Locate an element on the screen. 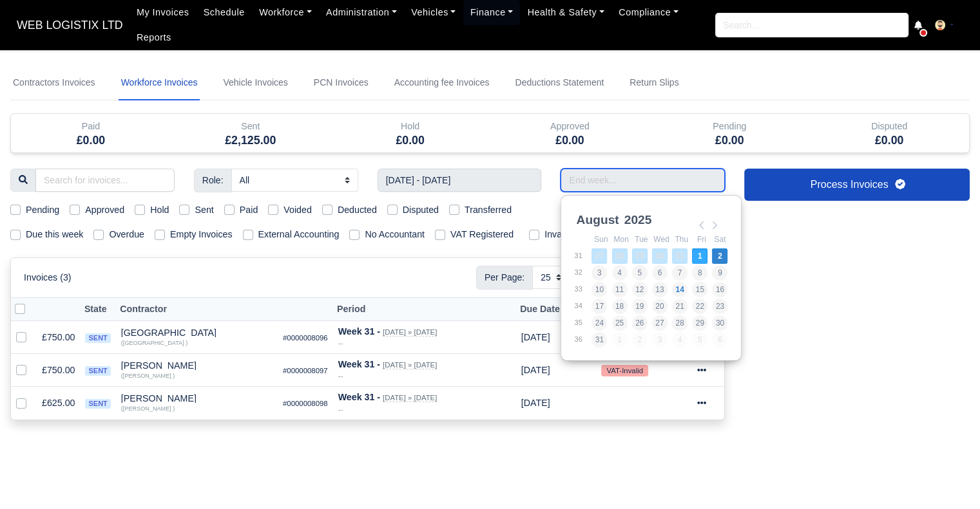 Image resolution: width=980 pixels, height=509 pixels. div: 2025 is located at coordinates (638, 221).